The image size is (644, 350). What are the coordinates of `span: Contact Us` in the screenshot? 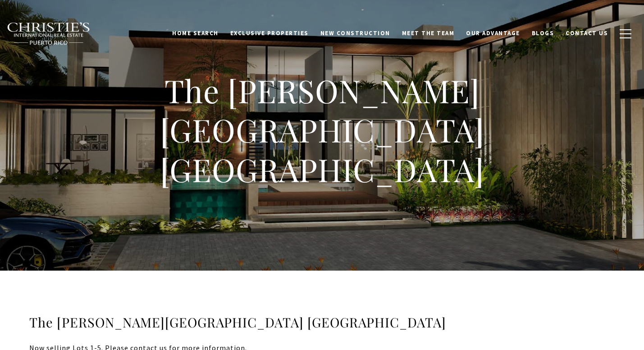 It's located at (587, 33).